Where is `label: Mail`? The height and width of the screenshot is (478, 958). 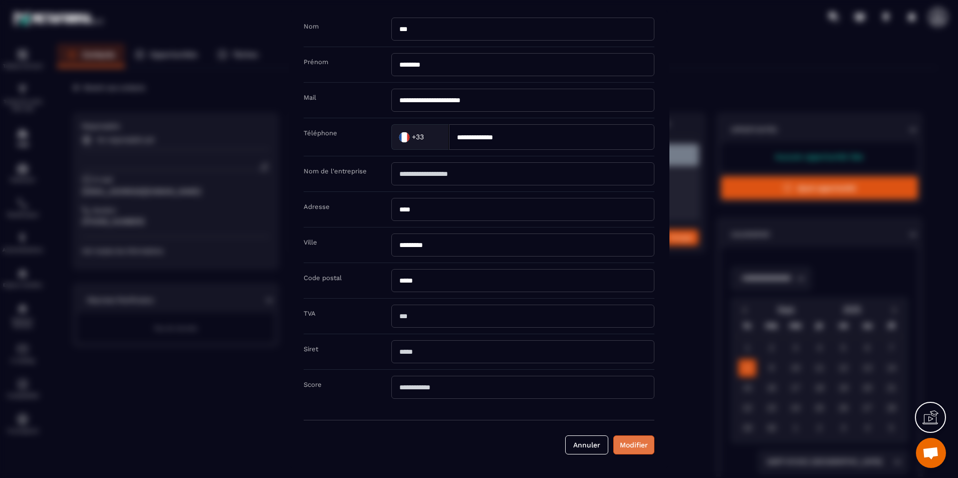 label: Mail is located at coordinates (310, 97).